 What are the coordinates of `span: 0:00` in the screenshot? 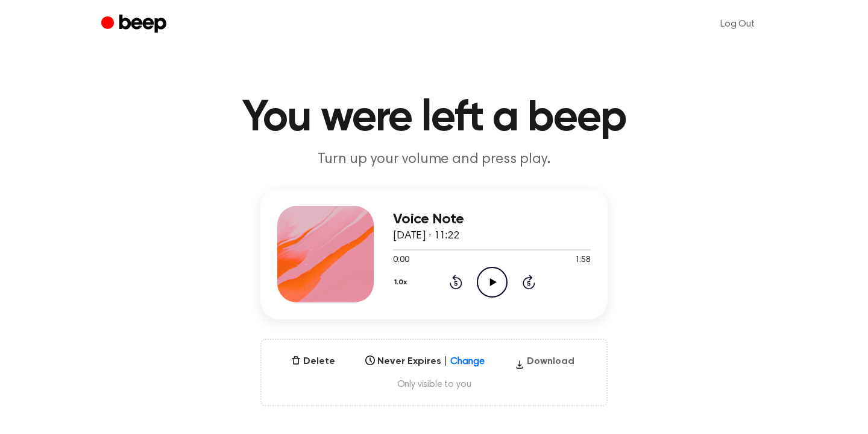 It's located at (401, 260).